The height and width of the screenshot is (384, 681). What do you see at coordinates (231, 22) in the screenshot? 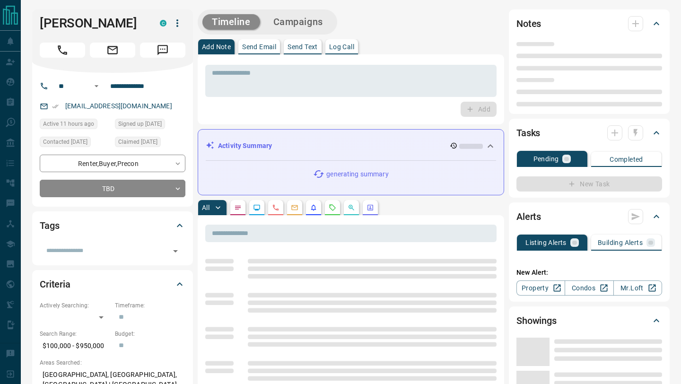
I see `button: Timeline` at bounding box center [231, 22].